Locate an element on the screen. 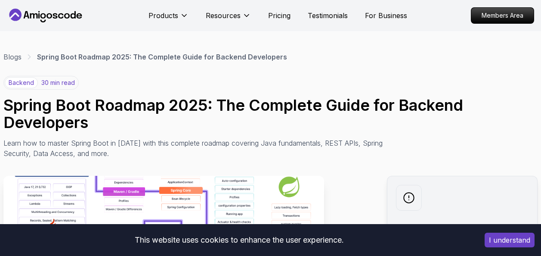  button: Resources is located at coordinates (228, 19).